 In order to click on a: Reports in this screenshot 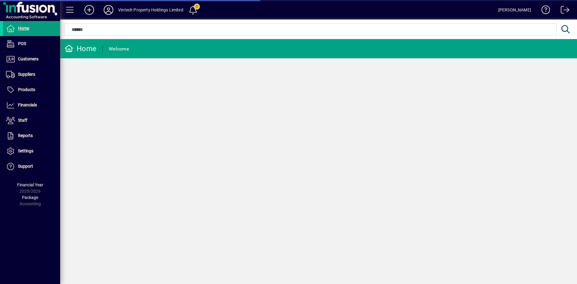, I will do `click(32, 136)`.